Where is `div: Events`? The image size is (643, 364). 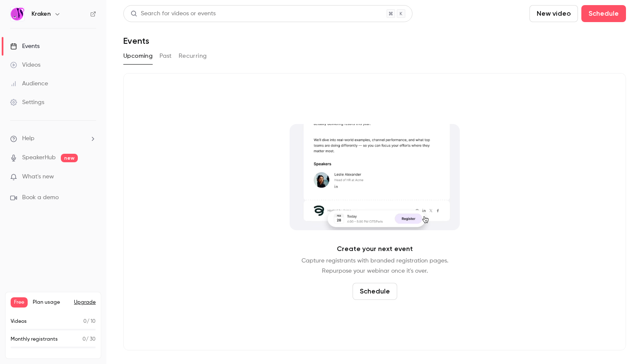 div: Events is located at coordinates (25, 46).